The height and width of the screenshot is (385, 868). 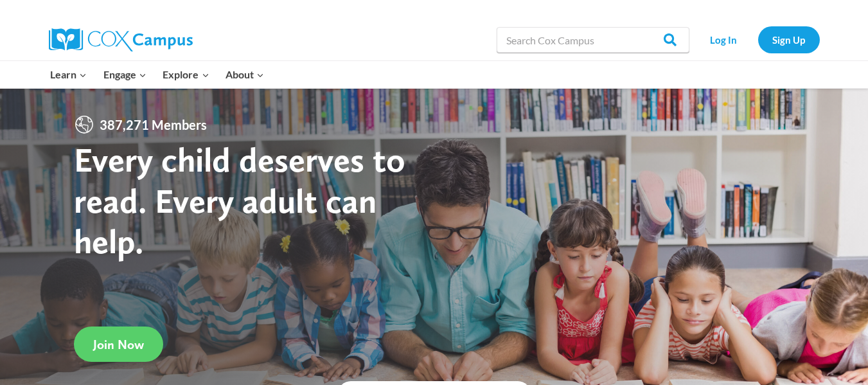 I want to click on a: Log In, so click(x=723, y=39).